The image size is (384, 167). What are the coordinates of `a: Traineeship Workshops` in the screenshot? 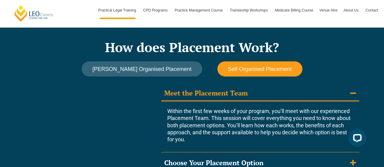 It's located at (249, 10).